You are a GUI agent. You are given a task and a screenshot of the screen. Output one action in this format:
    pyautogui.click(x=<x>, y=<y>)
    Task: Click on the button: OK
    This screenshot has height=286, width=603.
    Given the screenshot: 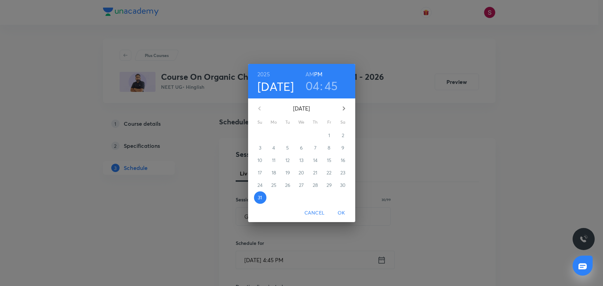 What is the action you would take?
    pyautogui.click(x=341, y=213)
    